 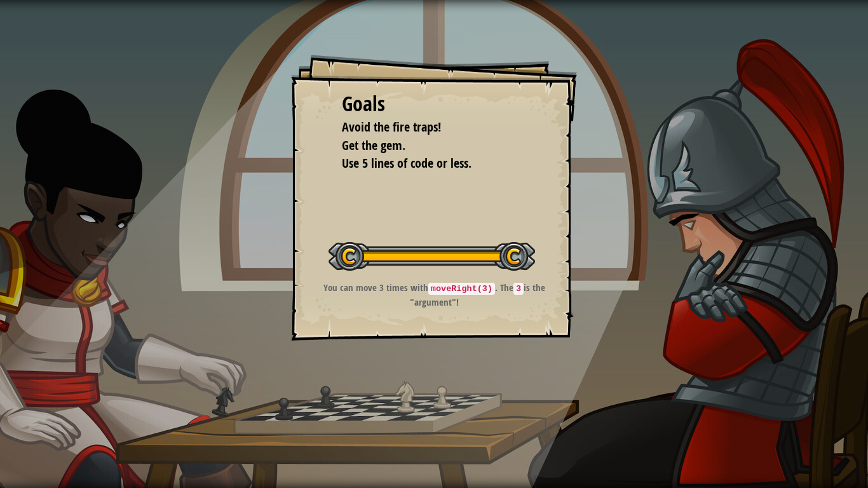 What do you see at coordinates (425, 146) in the screenshot?
I see `li: Get the gem.` at bounding box center [425, 146].